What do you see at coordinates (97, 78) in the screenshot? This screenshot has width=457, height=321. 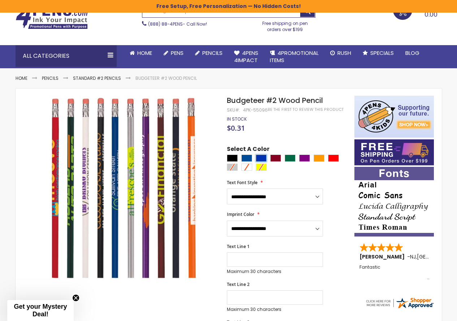 I see `a: Standard #2 Pencils` at bounding box center [97, 78].